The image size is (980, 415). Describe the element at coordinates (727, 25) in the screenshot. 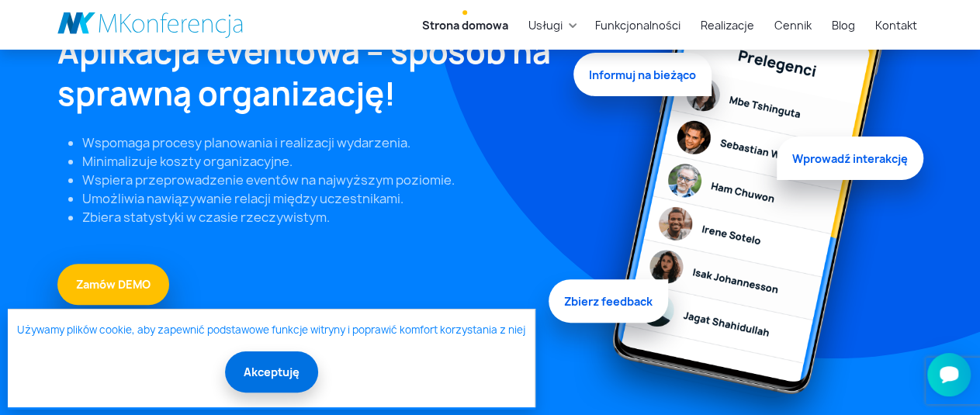

I see `a: Realizacje` at that location.